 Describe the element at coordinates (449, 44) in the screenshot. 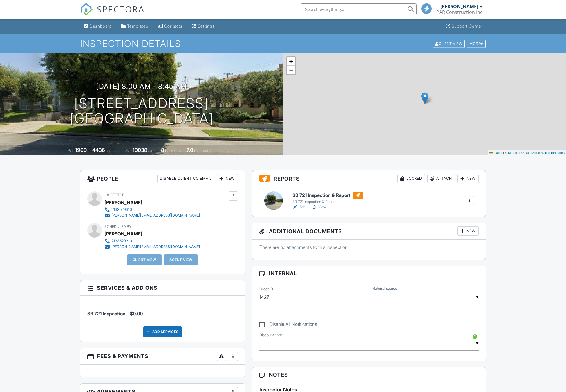

I see `div: Client View` at that location.